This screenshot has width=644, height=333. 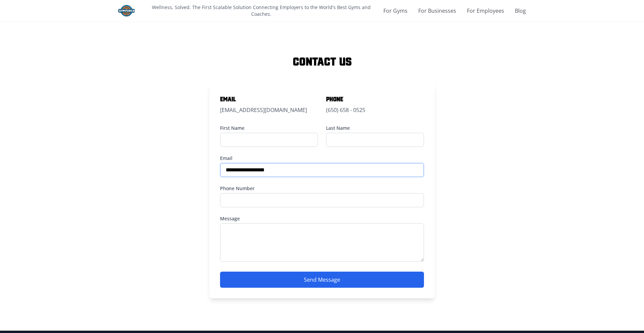 What do you see at coordinates (269, 128) in the screenshot?
I see `label: First Name` at bounding box center [269, 128].